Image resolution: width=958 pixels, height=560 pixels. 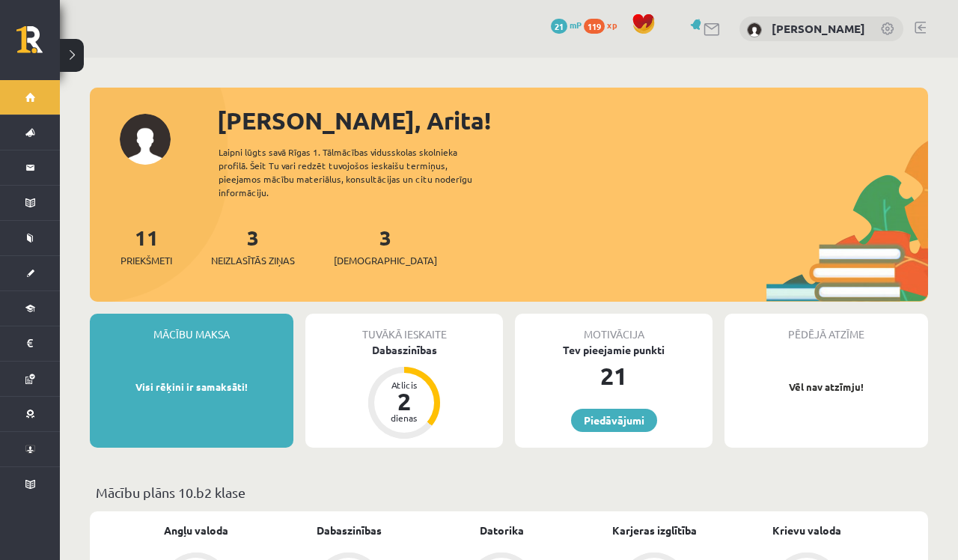 I want to click on span: 21, so click(x=559, y=26).